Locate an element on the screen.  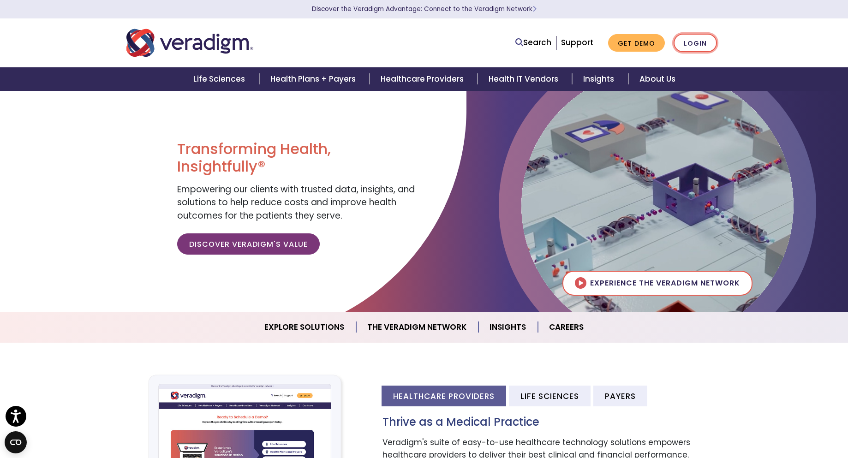
a: Discover the Veradigm Advantage: Connect to the Veradigm NetworkLearn More is located at coordinates (424, 9).